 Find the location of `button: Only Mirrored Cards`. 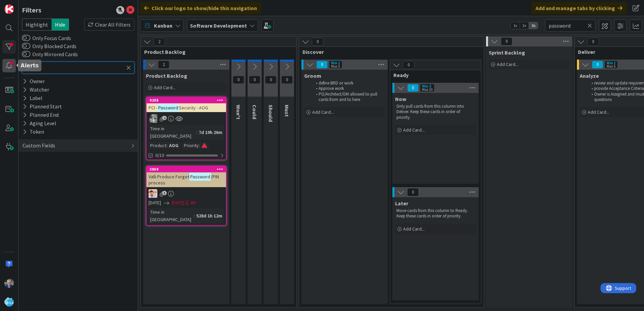

button: Only Mirrored Cards is located at coordinates (26, 54).